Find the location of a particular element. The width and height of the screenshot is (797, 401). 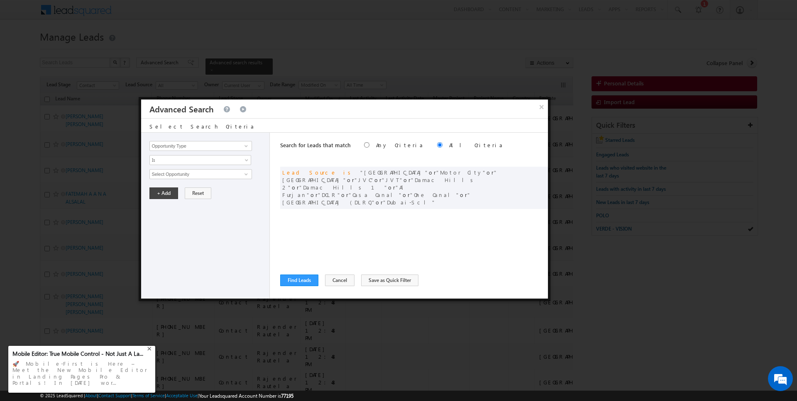

button: Reset is located at coordinates (198, 193).